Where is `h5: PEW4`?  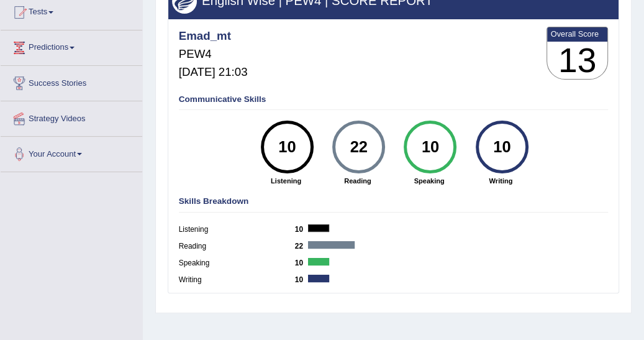 h5: PEW4 is located at coordinates (213, 54).